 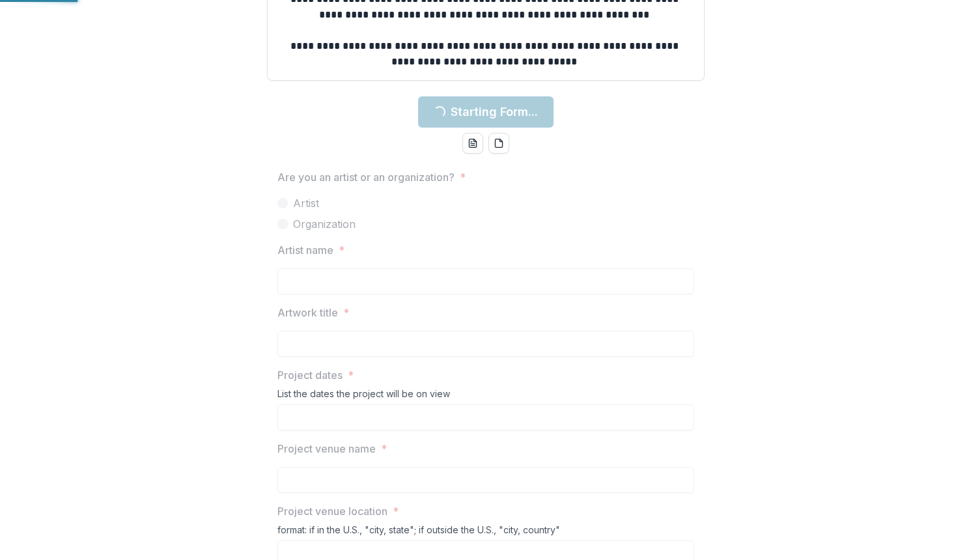 I want to click on div: format: if in the U.S., "city, state"; if outside the U.S., "city, country", so click(x=486, y=532).